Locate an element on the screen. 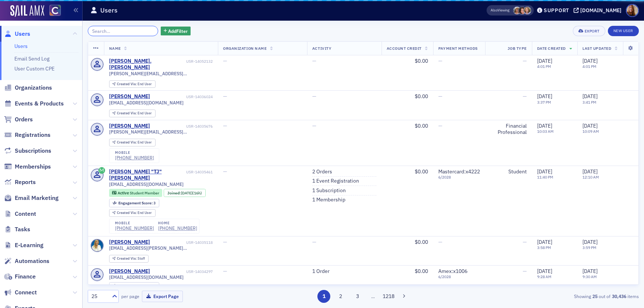 This screenshot has width=644, height=308. a: Events & Products is located at coordinates (33, 103).